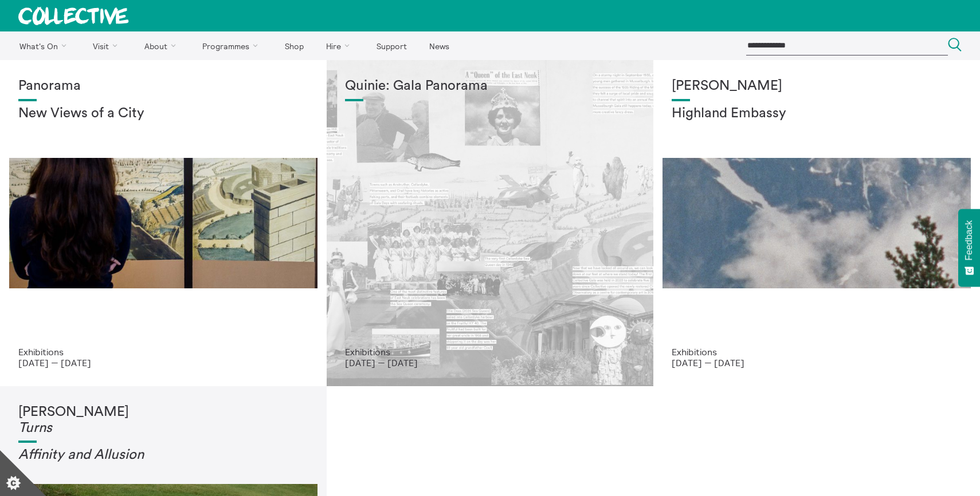 This screenshot has width=980, height=496. What do you see at coordinates (294, 46) in the screenshot?
I see `a: Shop` at bounding box center [294, 46].